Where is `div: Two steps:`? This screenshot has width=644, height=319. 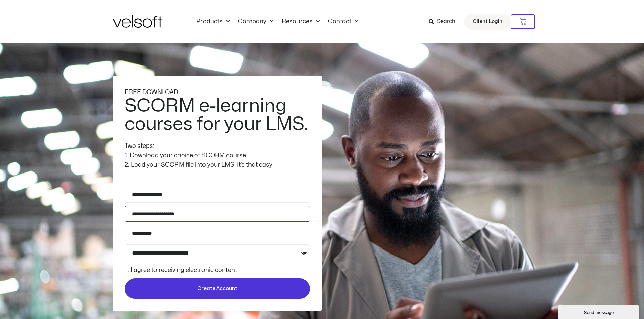 div: Two steps: is located at coordinates (217, 146).